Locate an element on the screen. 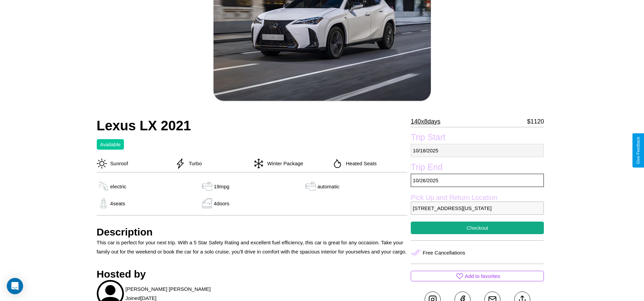  h3: Hosted by is located at coordinates (253, 274).